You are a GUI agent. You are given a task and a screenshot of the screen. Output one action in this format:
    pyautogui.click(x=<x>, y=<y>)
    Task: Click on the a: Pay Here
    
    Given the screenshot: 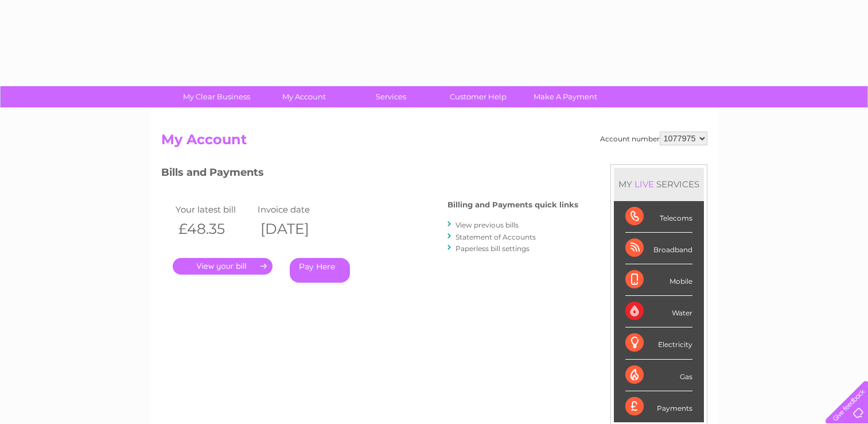 What is the action you would take?
    pyautogui.click(x=319, y=270)
    